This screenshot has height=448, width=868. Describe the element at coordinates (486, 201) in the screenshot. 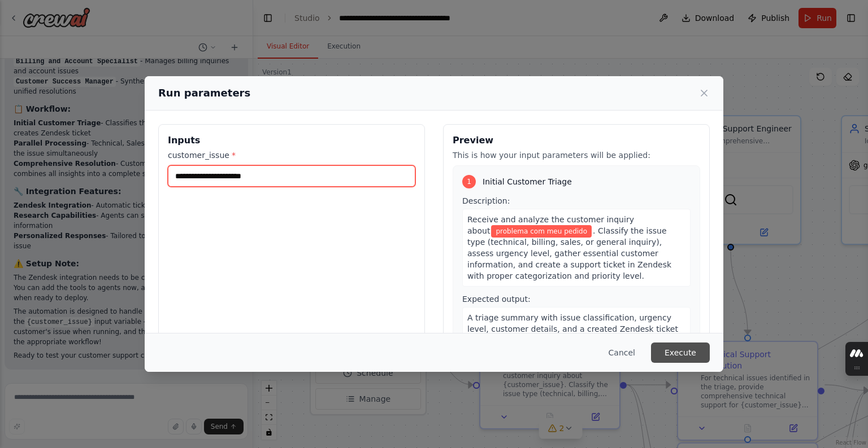

I see `span: Description:` at that location.